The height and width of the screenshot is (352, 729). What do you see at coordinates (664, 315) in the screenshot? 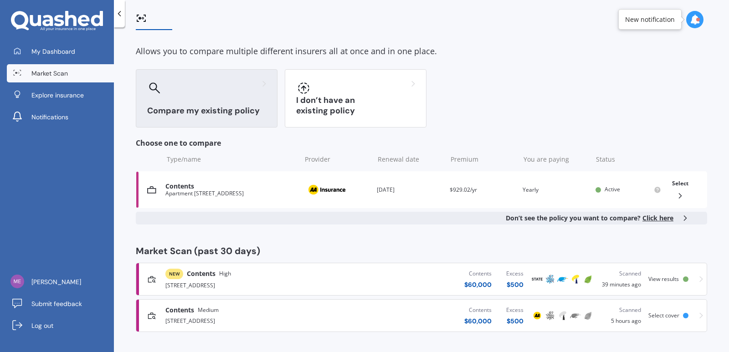
I see `span: Select cover` at bounding box center [664, 315].